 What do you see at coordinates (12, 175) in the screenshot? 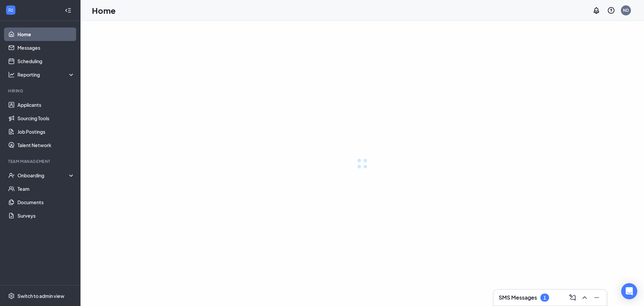
I see `svg: UserCheck` at bounding box center [12, 175].